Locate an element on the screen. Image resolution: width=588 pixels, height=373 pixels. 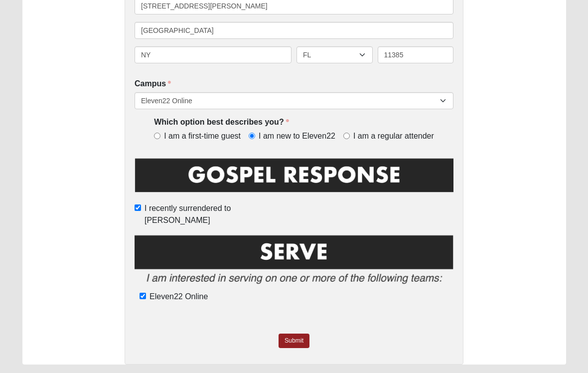
input: City is located at coordinates (213, 55).